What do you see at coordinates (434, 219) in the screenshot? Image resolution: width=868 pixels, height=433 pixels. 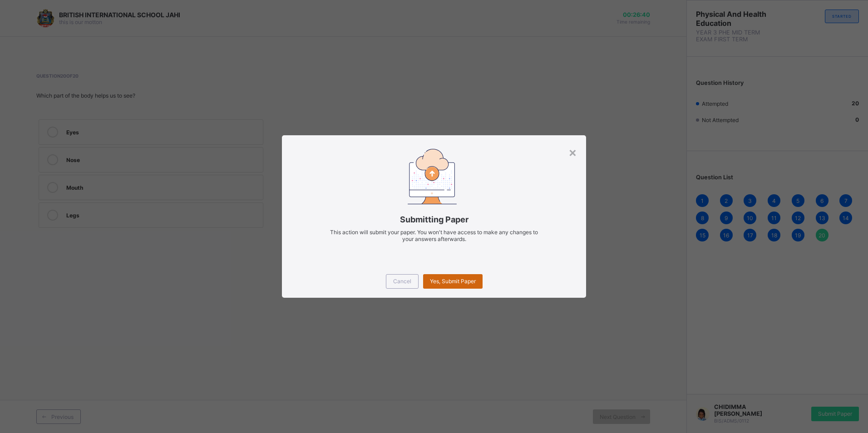 I see `span: Submitting Paper` at bounding box center [434, 219].